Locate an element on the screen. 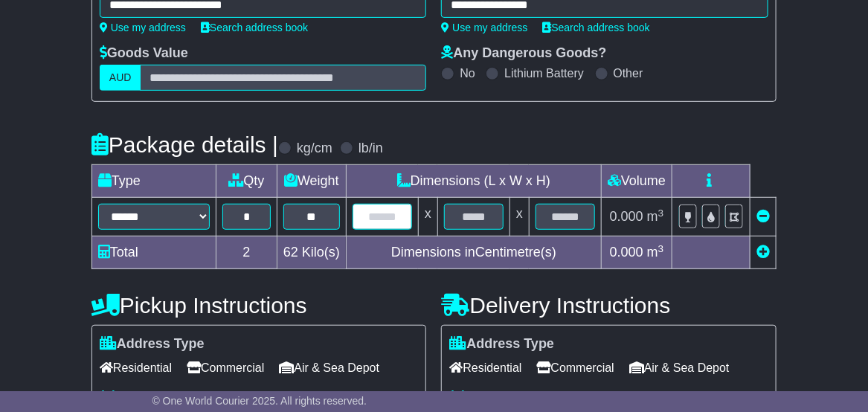 This screenshot has width=868, height=412. td: Dimensions in Centimetre(s) is located at coordinates (473, 253).